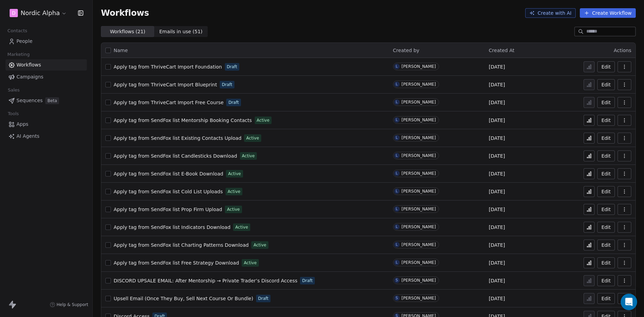 The image size is (644, 317). Describe the element at coordinates (46, 124) in the screenshot. I see `a: Apps` at that location.